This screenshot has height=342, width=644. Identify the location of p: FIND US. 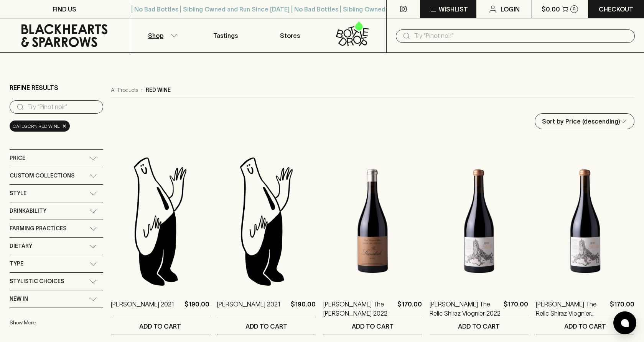
(65, 9).